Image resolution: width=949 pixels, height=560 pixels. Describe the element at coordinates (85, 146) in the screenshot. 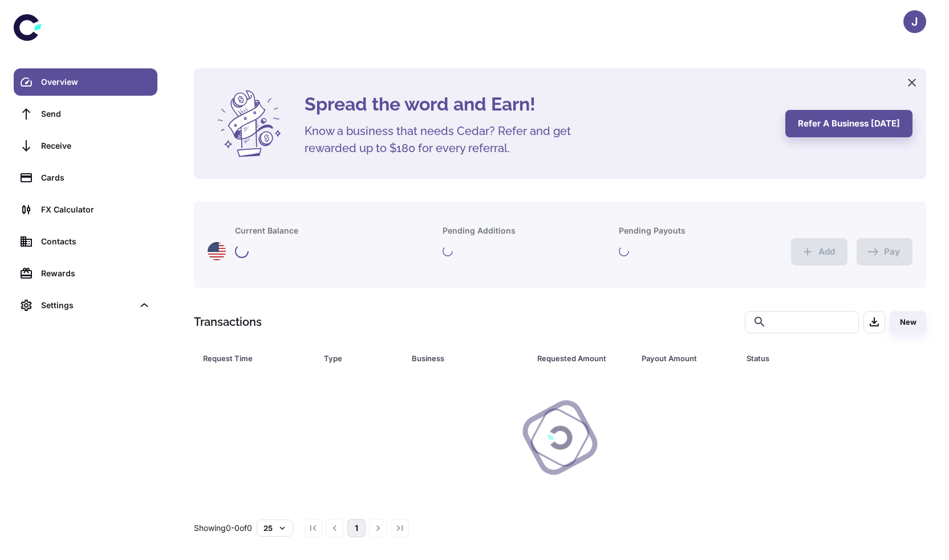

I see `a: Receive` at that location.